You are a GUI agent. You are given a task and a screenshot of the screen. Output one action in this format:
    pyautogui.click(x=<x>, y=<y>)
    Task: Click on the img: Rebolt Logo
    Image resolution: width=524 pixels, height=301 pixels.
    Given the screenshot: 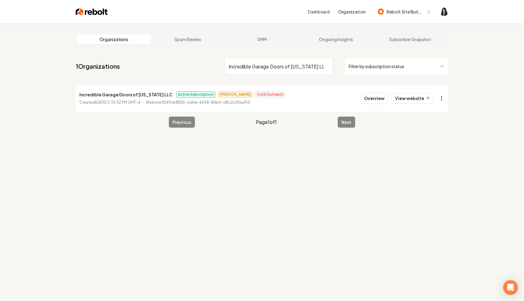 What is the action you would take?
    pyautogui.click(x=92, y=12)
    